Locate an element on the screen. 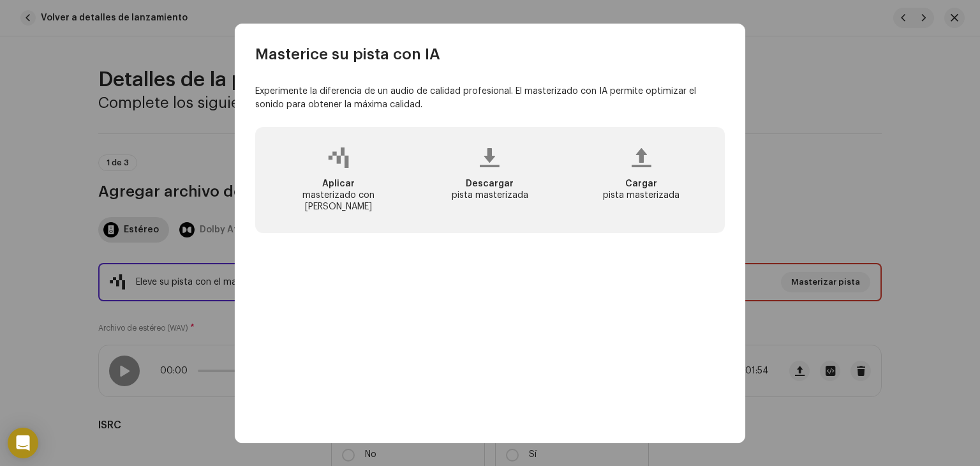 The image size is (980, 466). span: Descargar is located at coordinates (489, 184).